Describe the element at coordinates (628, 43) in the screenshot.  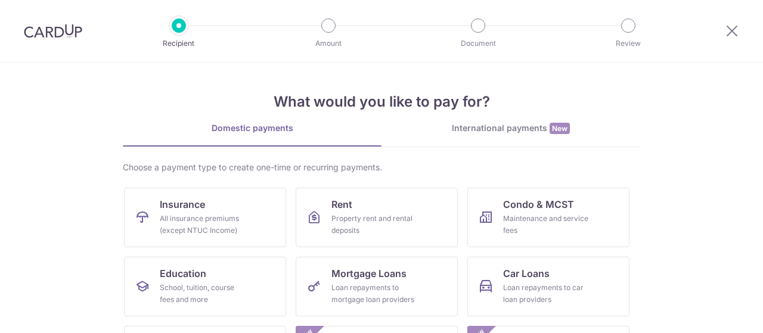
I see `p: Review` at that location.